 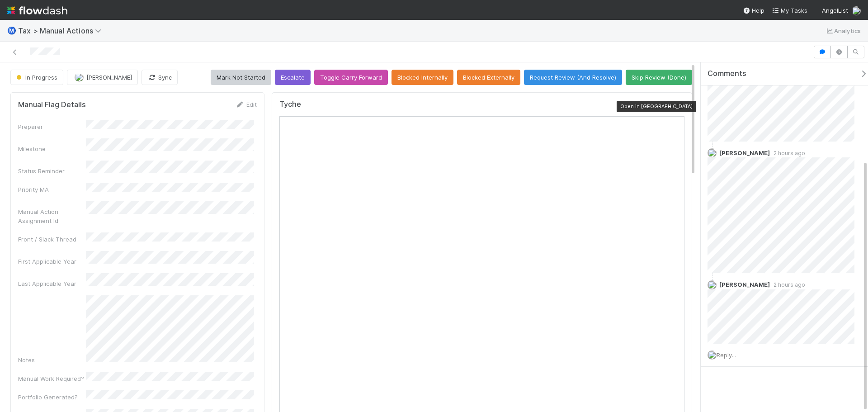 I want to click on div: Notes, so click(x=52, y=360).